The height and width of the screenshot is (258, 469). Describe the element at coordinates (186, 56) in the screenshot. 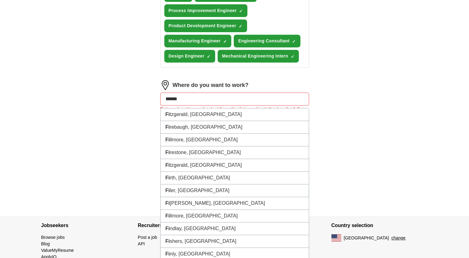

I see `span: Design Engineer` at that location.